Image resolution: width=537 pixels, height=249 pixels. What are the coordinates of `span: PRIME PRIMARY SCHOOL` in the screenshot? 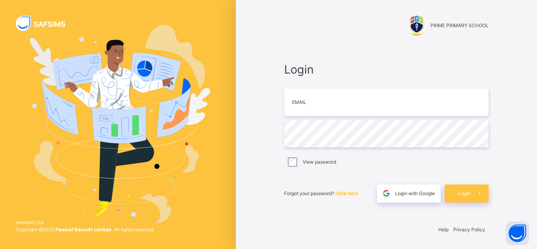 It's located at (460, 26).